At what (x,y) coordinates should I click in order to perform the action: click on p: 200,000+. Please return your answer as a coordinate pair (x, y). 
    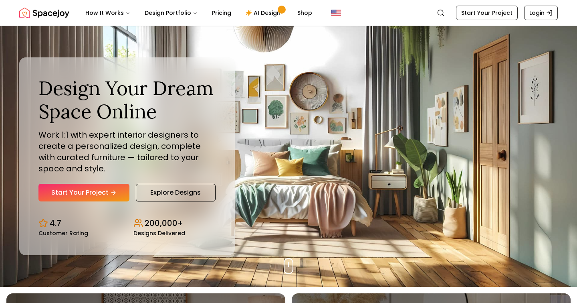
    Looking at the image, I should click on (164, 223).